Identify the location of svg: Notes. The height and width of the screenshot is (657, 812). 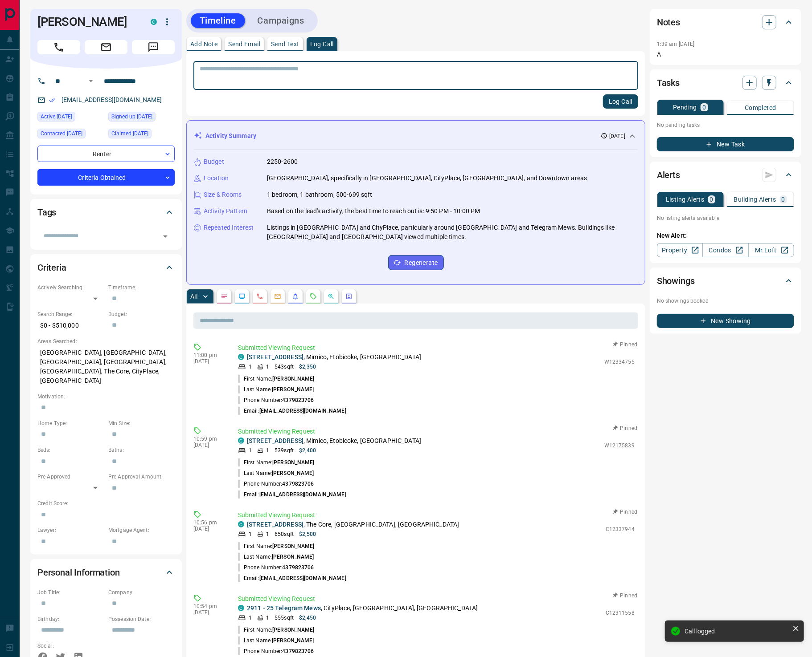
(224, 296).